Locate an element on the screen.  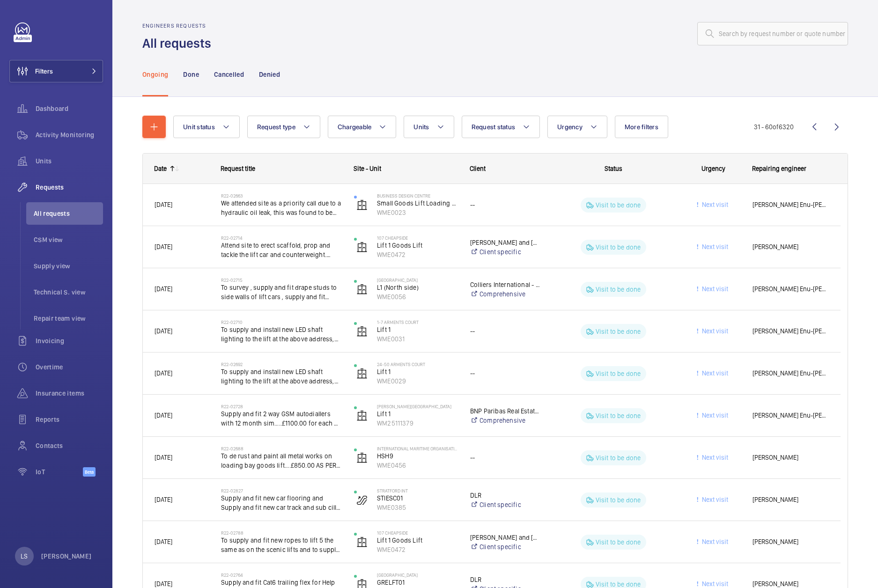
span: Filters is located at coordinates (44, 71).